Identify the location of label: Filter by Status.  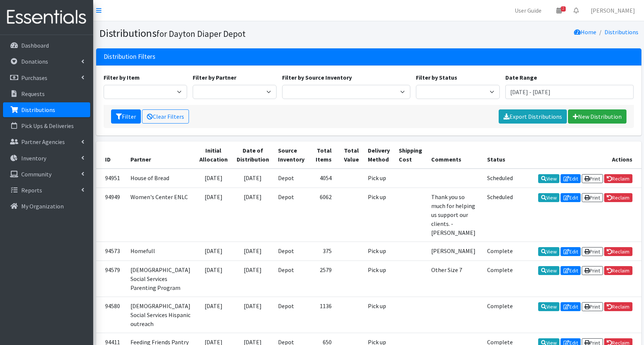
(437, 77).